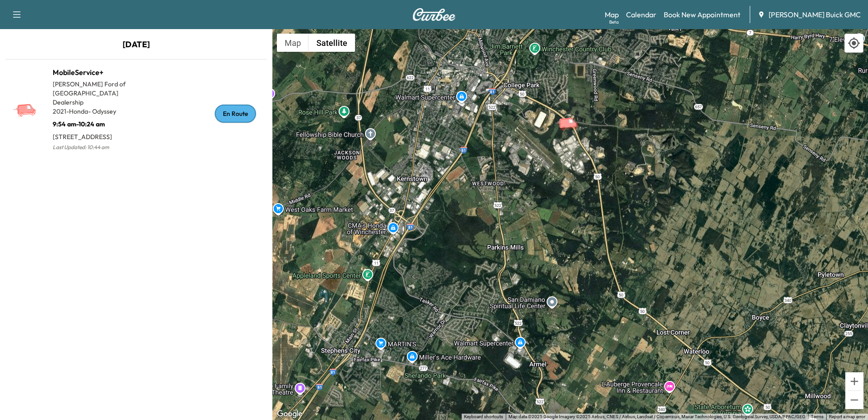 The image size is (868, 420). I want to click on button: Zoom out, so click(854, 400).